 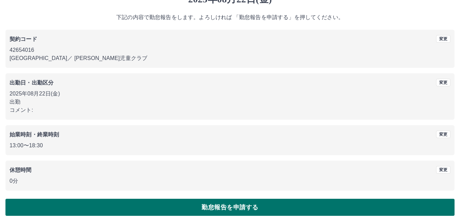 I want to click on p: 2025年08月22日(金), so click(x=230, y=94).